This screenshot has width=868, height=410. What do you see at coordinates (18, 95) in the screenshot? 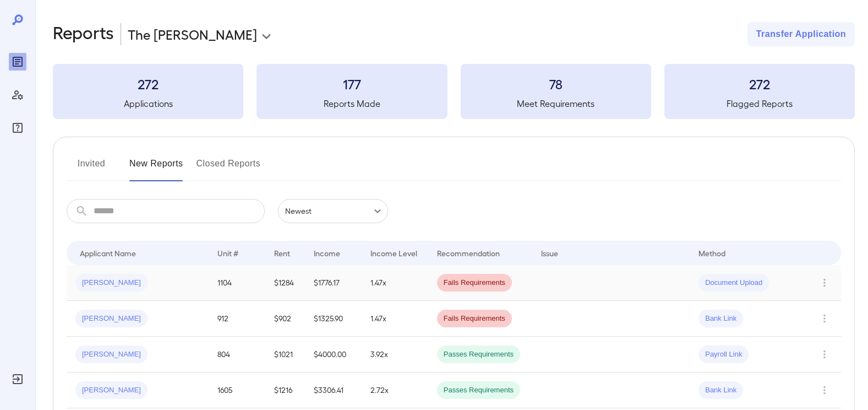
I see `div: Manage Users` at bounding box center [18, 95].